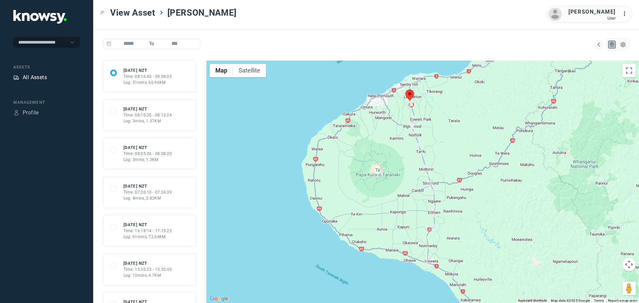  Describe the element at coordinates (152, 44) in the screenshot. I see `span: To` at that location.